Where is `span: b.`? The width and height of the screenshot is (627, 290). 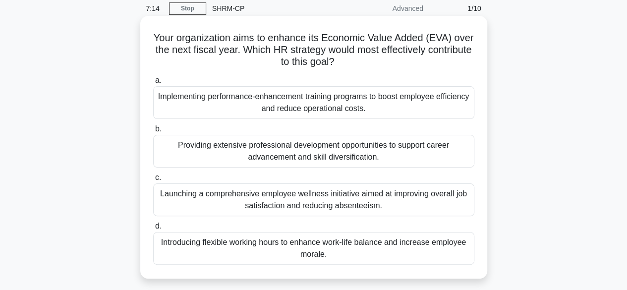
span: b. is located at coordinates (158, 128).